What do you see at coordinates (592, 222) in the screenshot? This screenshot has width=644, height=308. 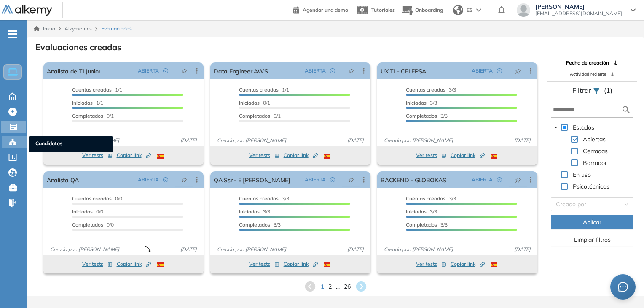 I see `span: Aplicar` at bounding box center [592, 222].